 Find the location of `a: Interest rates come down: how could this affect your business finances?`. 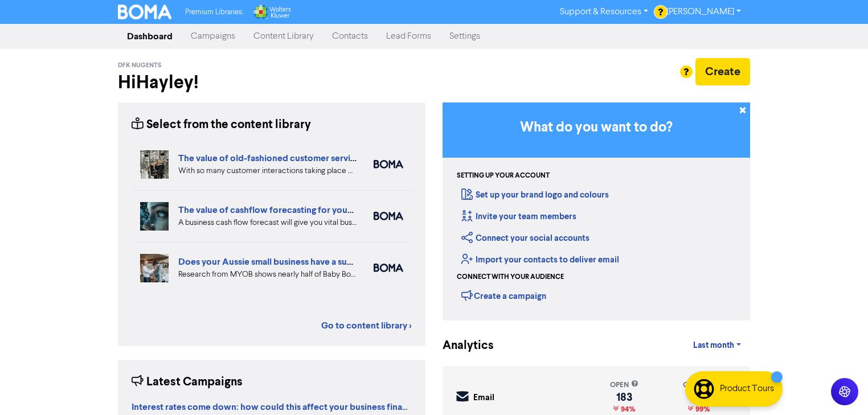

a: Interest rates come down: how could this affect your business finances? is located at coordinates (278, 408).